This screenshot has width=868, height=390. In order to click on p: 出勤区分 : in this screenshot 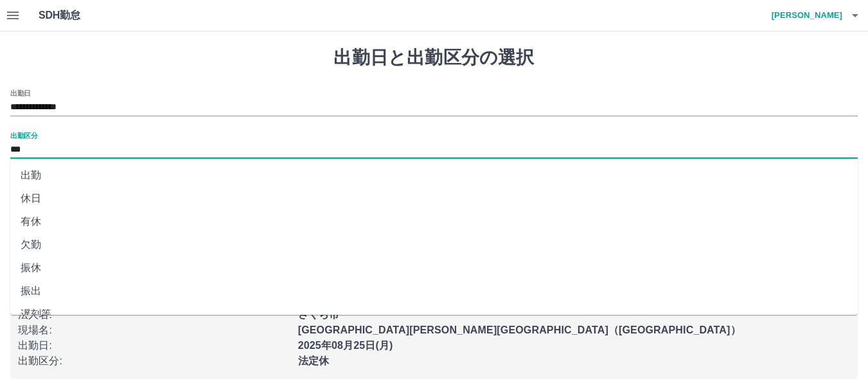, I will do `click(155, 361)`.